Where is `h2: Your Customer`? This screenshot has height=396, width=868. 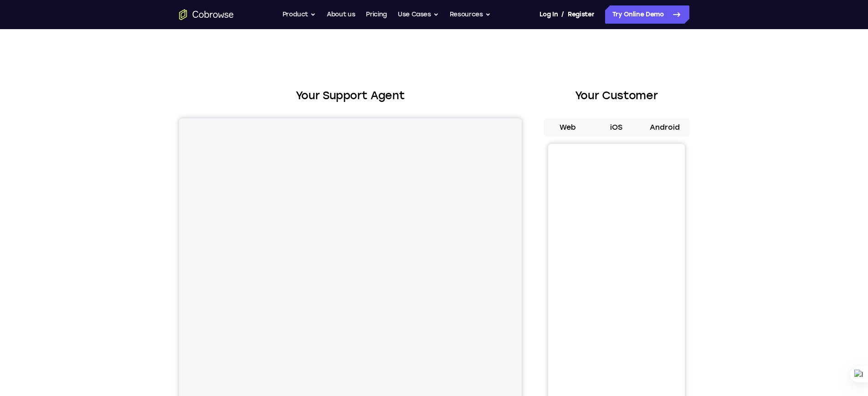
h2: Your Customer is located at coordinates (617, 95).